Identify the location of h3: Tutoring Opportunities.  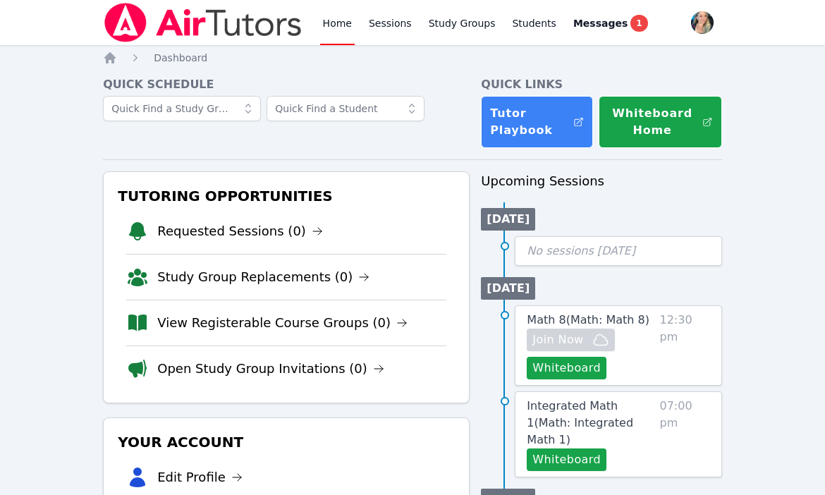
(286, 196).